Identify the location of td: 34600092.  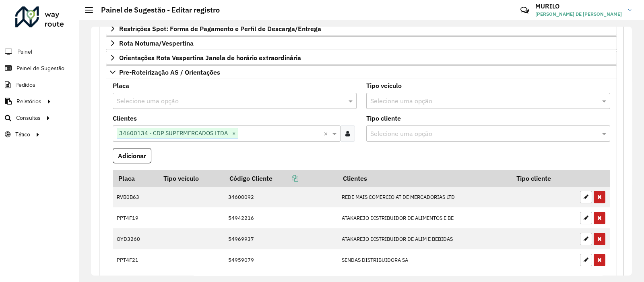
(281, 197).